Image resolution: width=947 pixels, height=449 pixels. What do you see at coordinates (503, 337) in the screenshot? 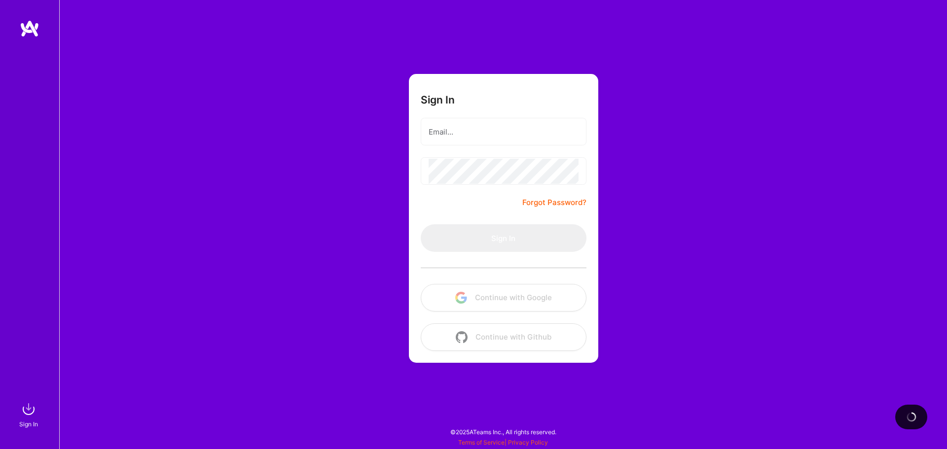
I see `button: Continue with Github` at bounding box center [503, 337].